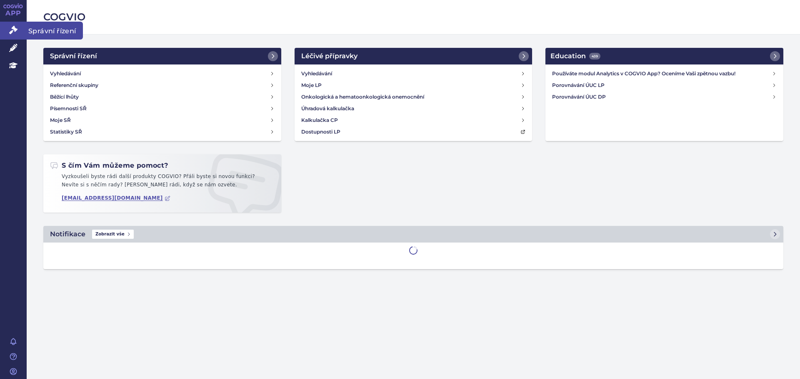  What do you see at coordinates (109, 166) in the screenshot?
I see `h2: S čím Vám můžeme pomoct?` at bounding box center [109, 166].